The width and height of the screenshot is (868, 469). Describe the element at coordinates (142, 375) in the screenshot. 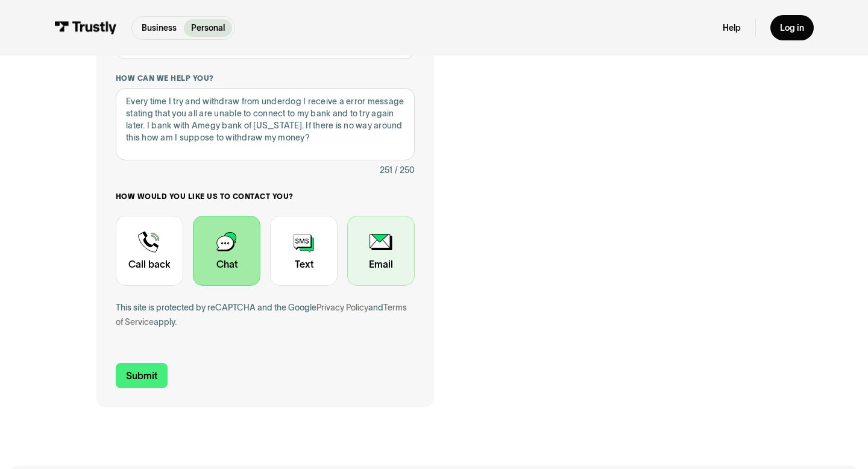

I see `input: Submit` at that location.